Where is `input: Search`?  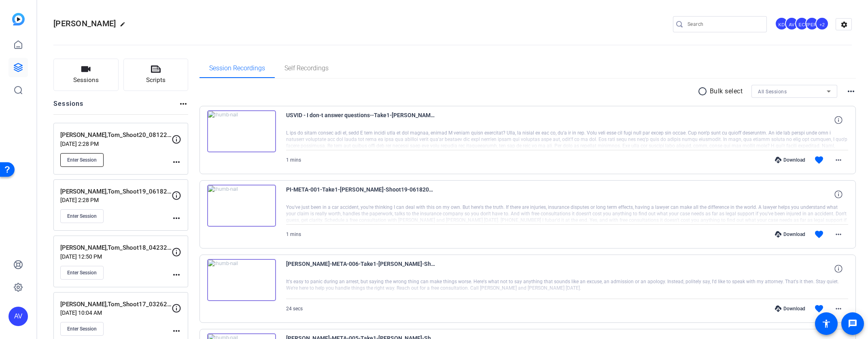 input: Search is located at coordinates (724, 24).